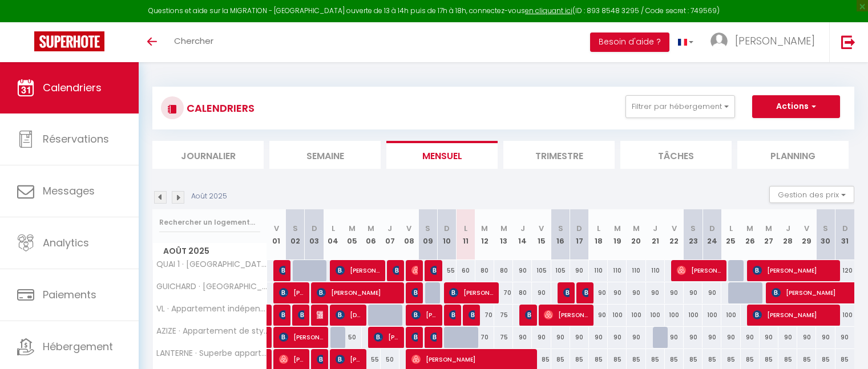  I want to click on span: Août 2025, so click(210, 251).